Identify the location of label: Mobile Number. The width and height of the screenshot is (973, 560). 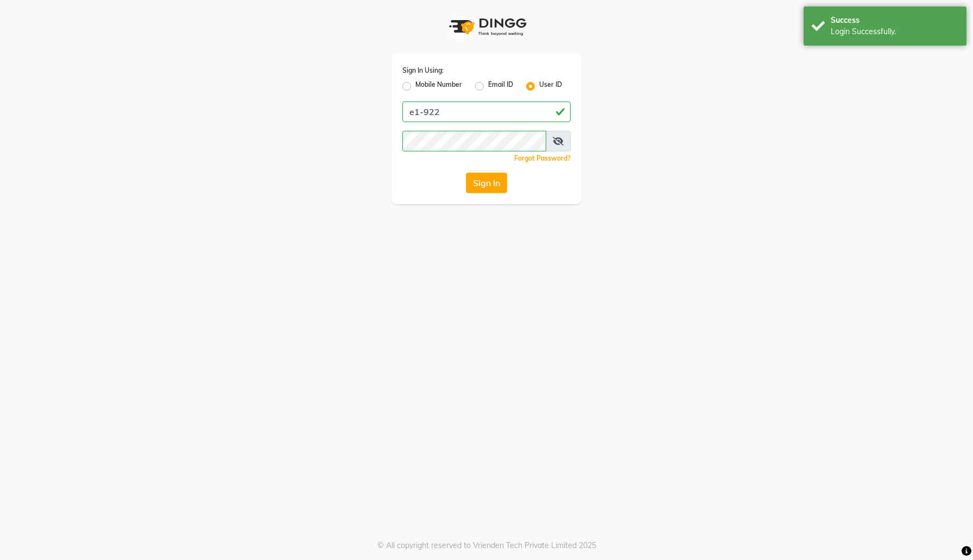
(439, 87).